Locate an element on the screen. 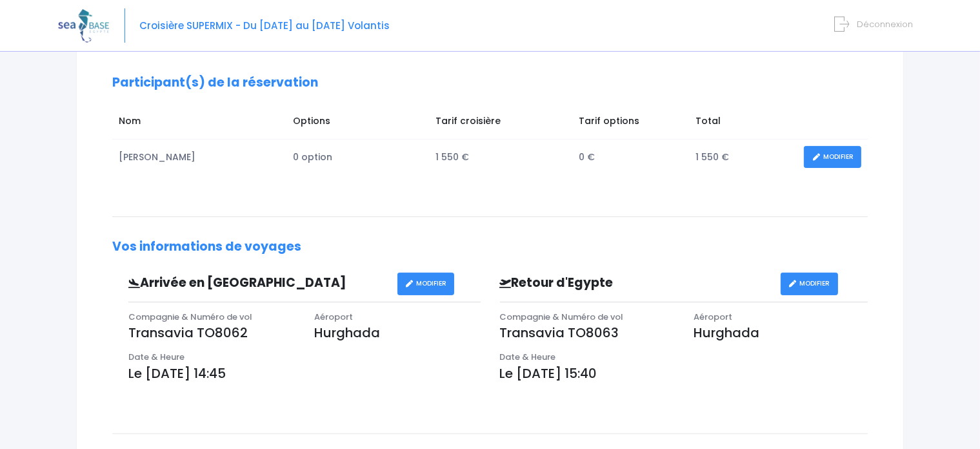  td: Tarif options is located at coordinates (630, 123).